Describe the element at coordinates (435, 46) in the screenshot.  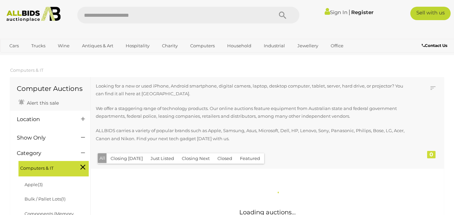
I see `a: Contact Us` at that location.